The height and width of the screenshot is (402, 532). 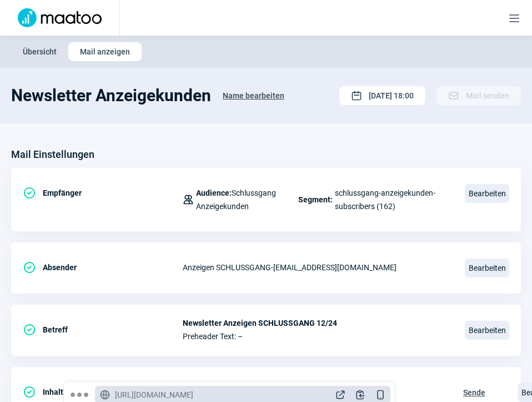 I want to click on span: Preheader Text: –, so click(x=317, y=336).